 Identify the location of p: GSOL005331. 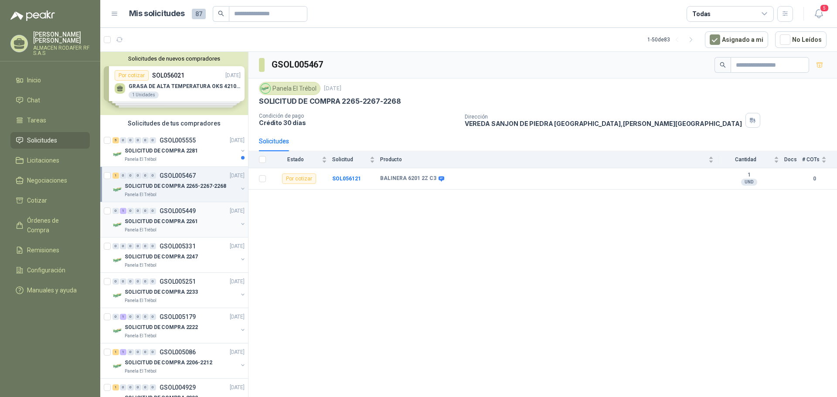
(177, 246).